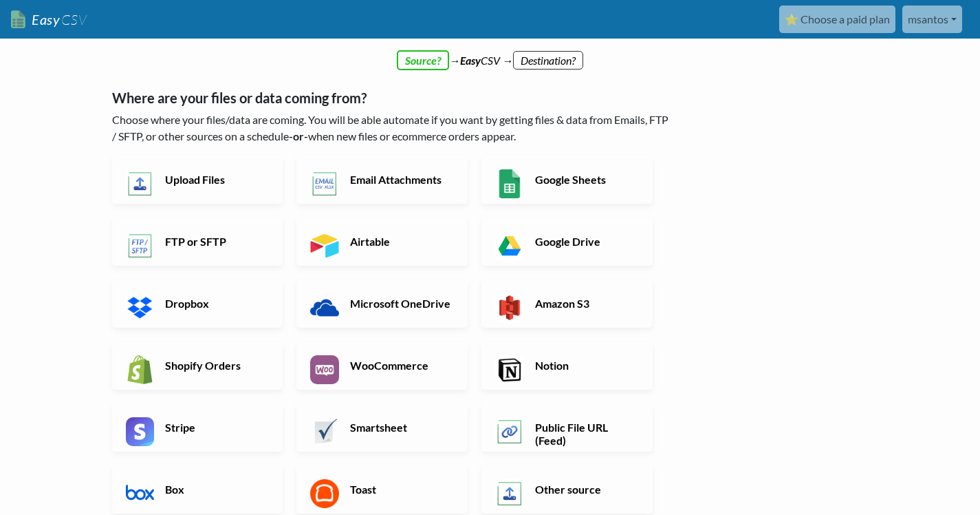 Image resolution: width=980 pixels, height=515 pixels. Describe the element at coordinates (73, 19) in the screenshot. I see `span: CSV` at that location.